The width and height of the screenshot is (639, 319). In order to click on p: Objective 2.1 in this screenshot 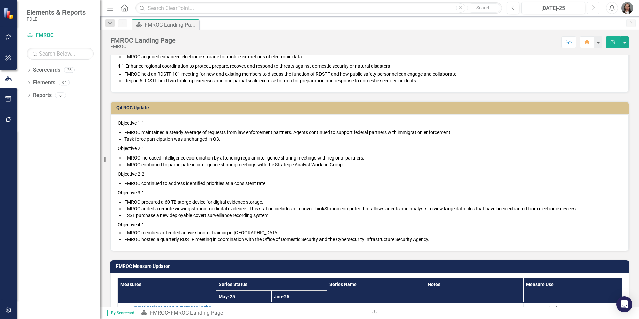, I will do `click(369, 148)`.